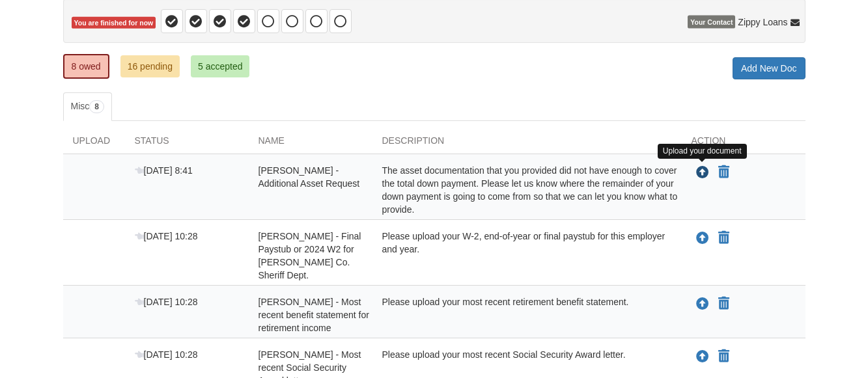  Describe the element at coordinates (724, 238) in the screenshot. I see `button: Declare Eugene Painton - Final Paystub or 2024 W2 for Fulton Co. Sheriff Dept. not applicable` at that location.